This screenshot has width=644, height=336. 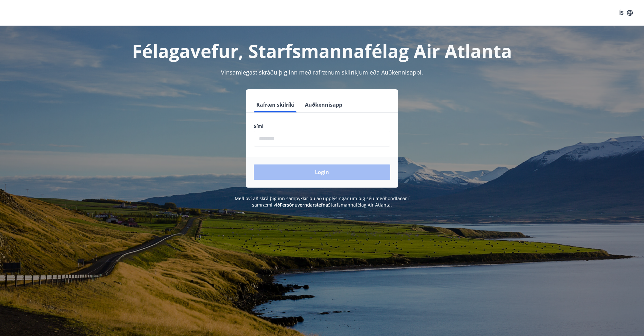 I want to click on a: Persónuverndarstefna, so click(x=304, y=205).